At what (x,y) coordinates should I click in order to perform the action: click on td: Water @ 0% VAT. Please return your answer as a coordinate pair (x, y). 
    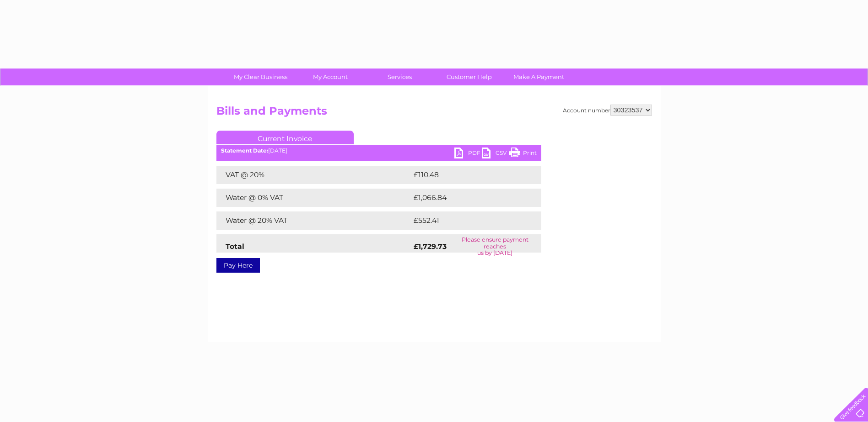
    Looking at the image, I should click on (314, 198).